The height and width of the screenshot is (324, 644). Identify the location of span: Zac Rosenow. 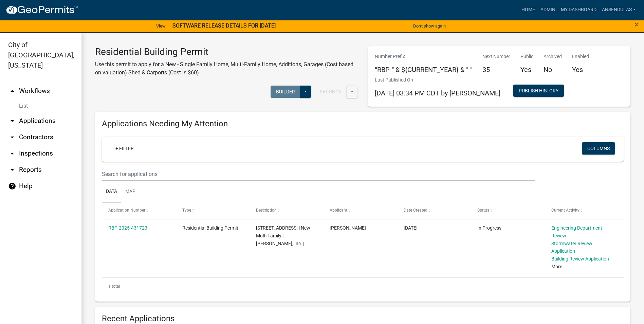
(348, 228).